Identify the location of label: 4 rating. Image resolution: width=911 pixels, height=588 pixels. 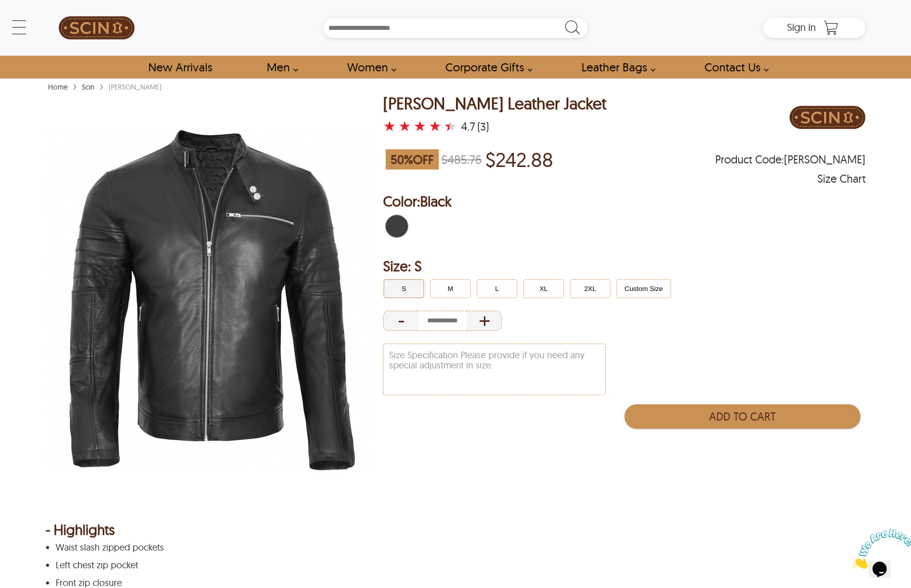
(435, 126).